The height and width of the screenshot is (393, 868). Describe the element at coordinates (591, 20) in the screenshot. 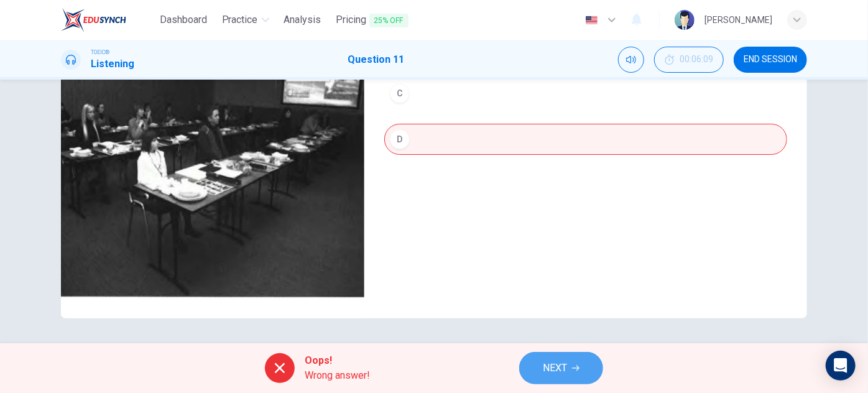

I see `img: en` at that location.